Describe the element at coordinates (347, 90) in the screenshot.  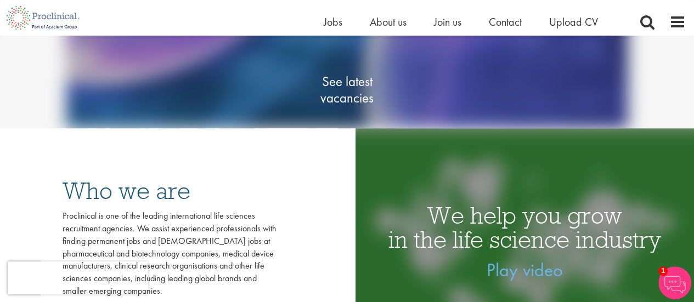
I see `a: See latestvacancies` at that location.